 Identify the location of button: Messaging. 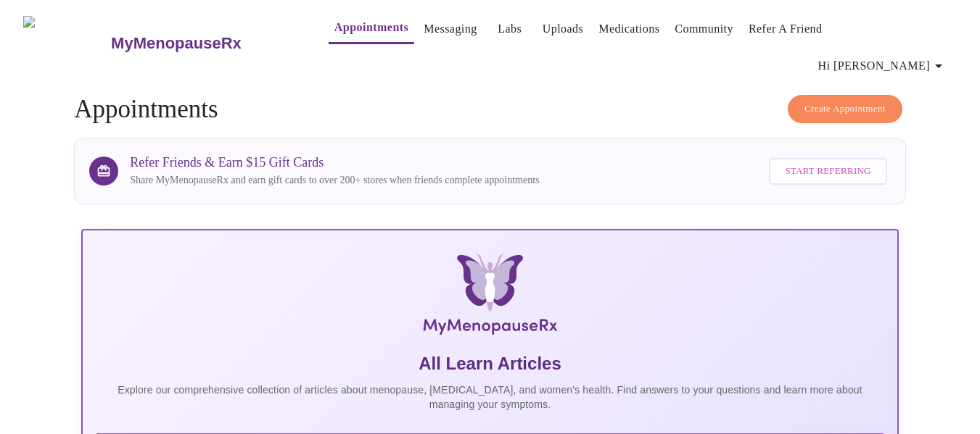
(449, 29).